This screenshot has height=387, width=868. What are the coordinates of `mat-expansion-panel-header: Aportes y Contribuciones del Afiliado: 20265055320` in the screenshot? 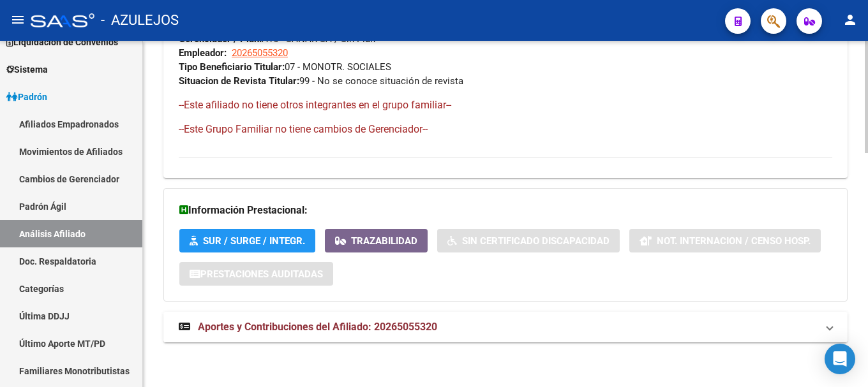 It's located at (505, 327).